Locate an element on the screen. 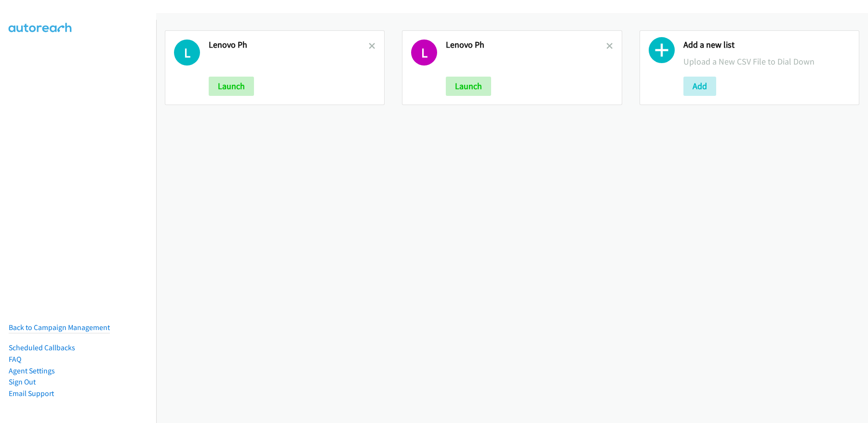 The image size is (868, 423). a: FAQ is located at coordinates (15, 359).